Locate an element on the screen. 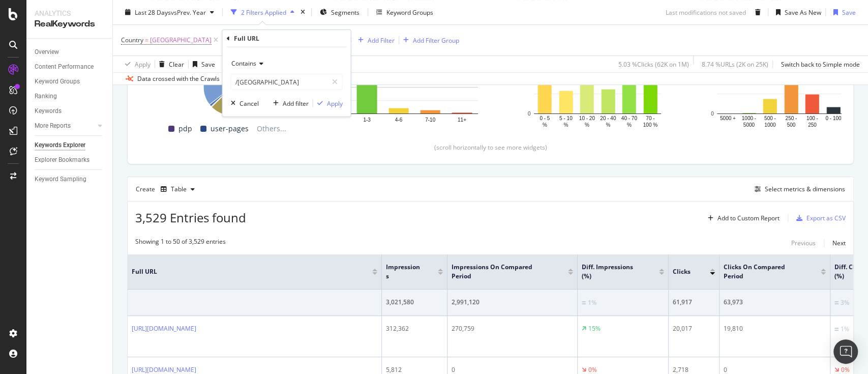 The image size is (868, 374). a: Keyword Sampling is located at coordinates (70, 179).